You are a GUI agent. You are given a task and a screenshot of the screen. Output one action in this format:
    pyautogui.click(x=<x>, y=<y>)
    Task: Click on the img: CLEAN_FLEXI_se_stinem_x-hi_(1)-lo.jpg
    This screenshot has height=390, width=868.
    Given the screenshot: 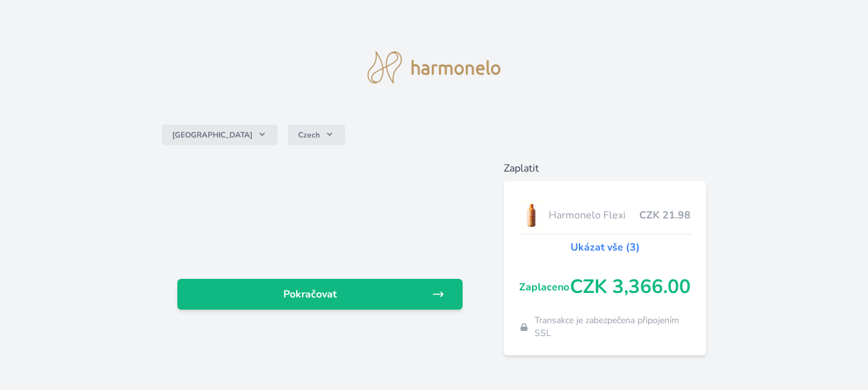 What is the action you would take?
    pyautogui.click(x=531, y=215)
    